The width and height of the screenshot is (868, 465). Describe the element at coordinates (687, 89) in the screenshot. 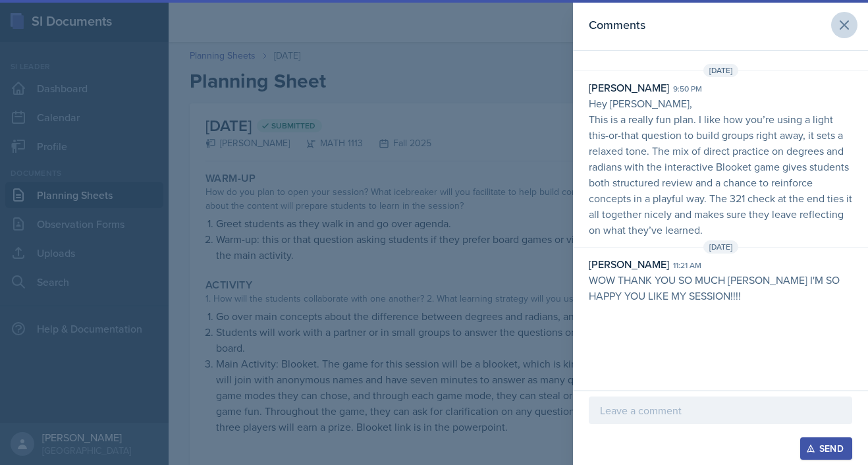

I see `div: 9:50 pm` at that location.